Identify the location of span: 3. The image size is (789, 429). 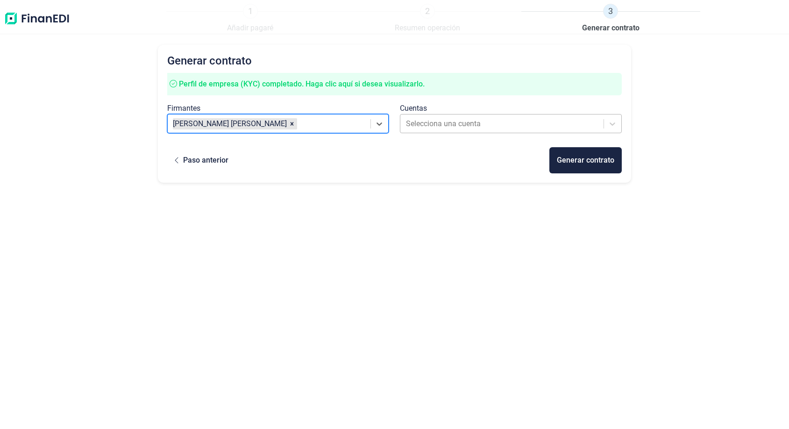
(610, 11).